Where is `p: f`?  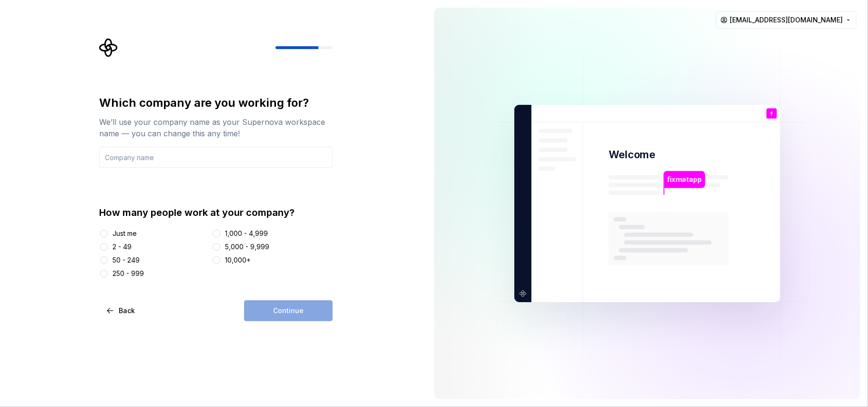
p: f is located at coordinates (771, 113).